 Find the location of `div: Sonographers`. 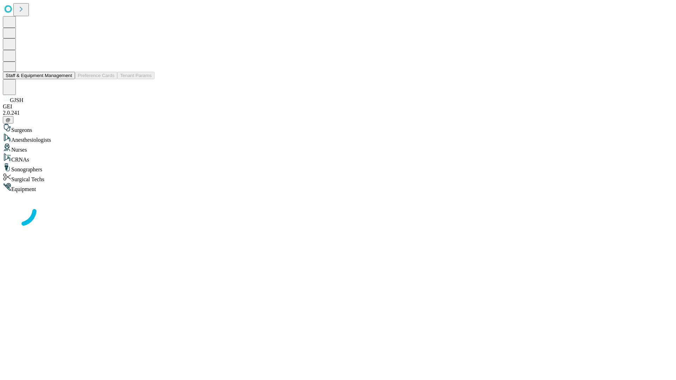

div: Sonographers is located at coordinates (338, 168).